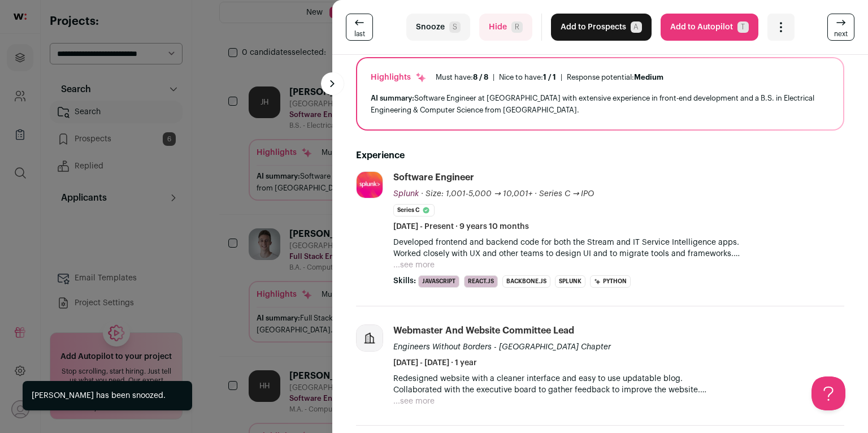  What do you see at coordinates (392, 98) in the screenshot?
I see `span: AI summary:` at bounding box center [392, 98].